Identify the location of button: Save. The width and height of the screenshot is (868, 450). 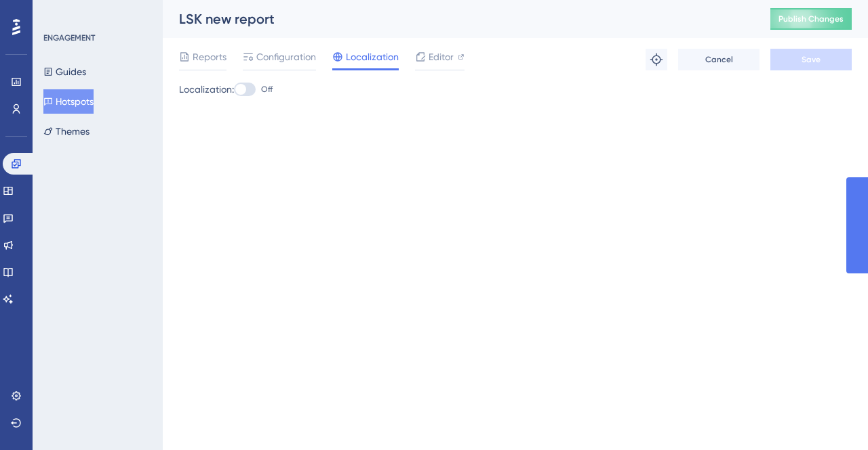
(811, 60).